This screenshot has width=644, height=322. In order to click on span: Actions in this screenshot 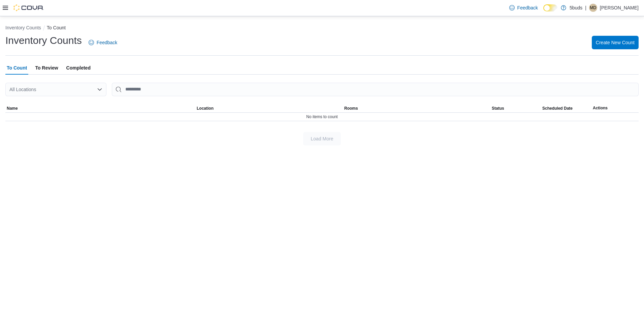, I will do `click(600, 108)`.